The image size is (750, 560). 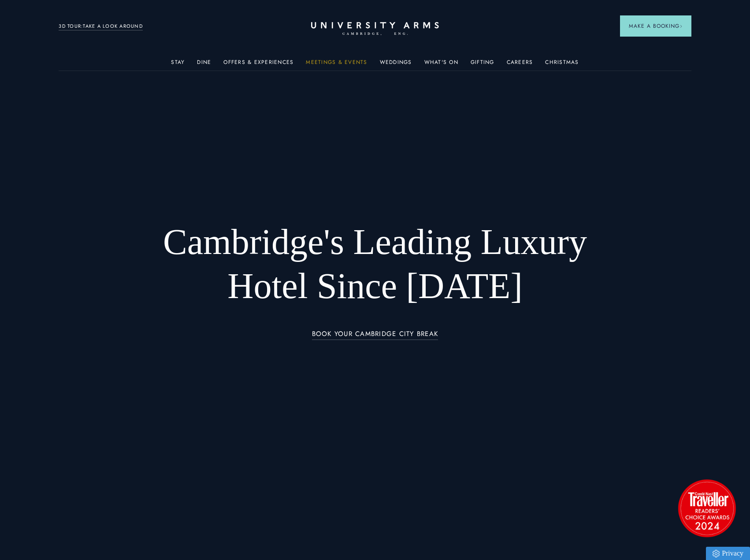 What do you see at coordinates (441, 65) in the screenshot?
I see `a: What's On` at bounding box center [441, 65].